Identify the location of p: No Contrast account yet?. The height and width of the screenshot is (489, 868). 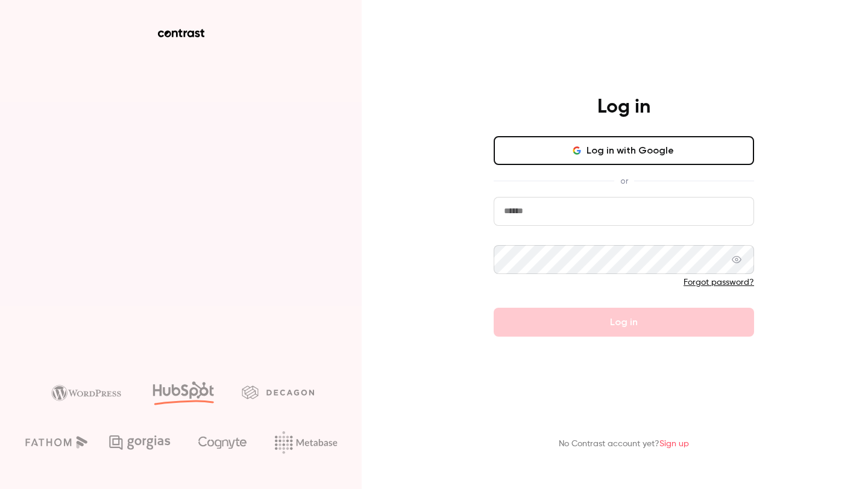
(624, 444).